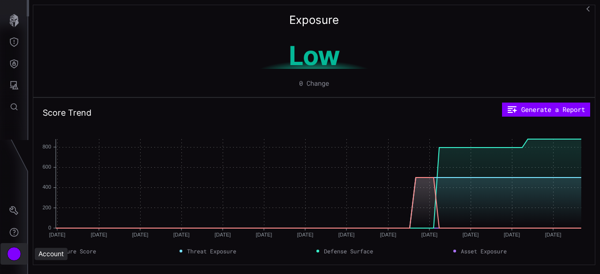 This screenshot has width=600, height=274. What do you see at coordinates (47, 187) in the screenshot?
I see `text: 400` at bounding box center [47, 187].